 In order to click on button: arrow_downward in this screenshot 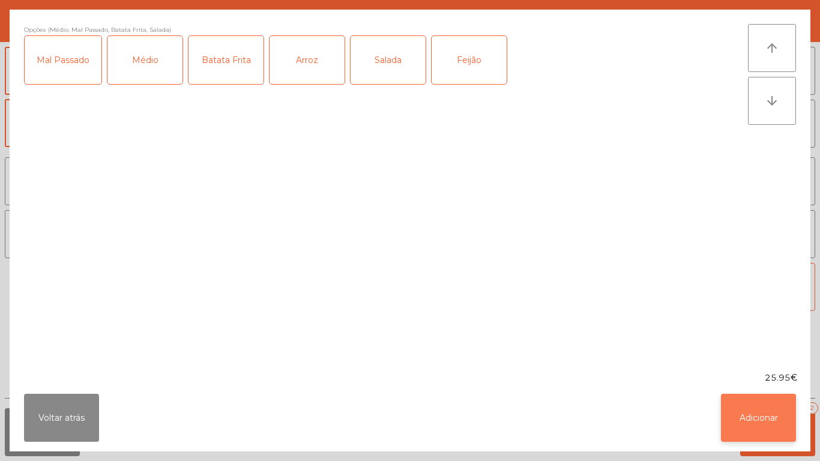, I will do `click(772, 101)`.